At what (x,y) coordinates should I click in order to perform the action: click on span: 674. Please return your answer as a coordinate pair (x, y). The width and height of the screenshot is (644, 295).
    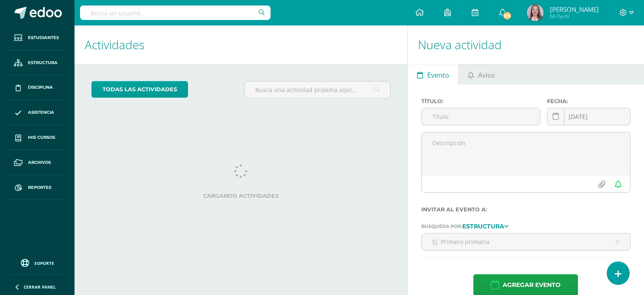
    Looking at the image, I should click on (508, 16).